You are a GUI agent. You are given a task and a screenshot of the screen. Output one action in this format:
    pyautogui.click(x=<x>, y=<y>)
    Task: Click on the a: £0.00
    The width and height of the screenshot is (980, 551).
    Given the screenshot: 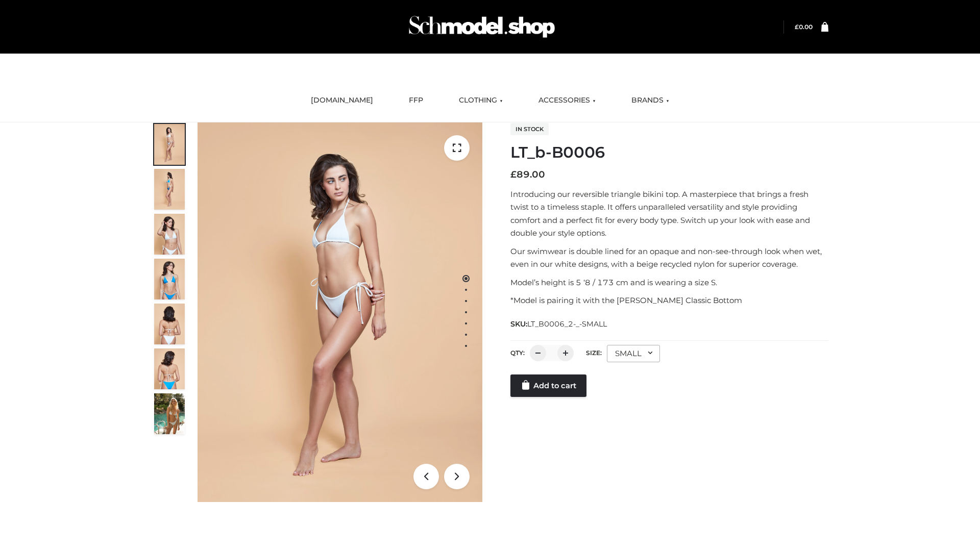 What is the action you would take?
    pyautogui.click(x=804, y=27)
    